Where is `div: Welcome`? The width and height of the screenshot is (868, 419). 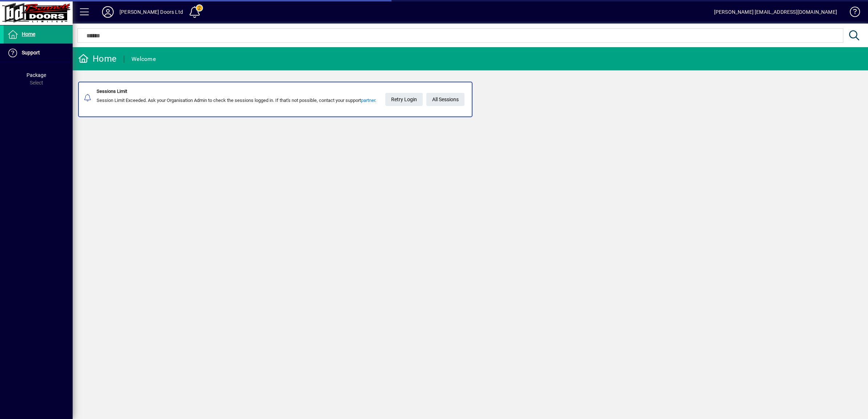
div: Welcome is located at coordinates (143, 59).